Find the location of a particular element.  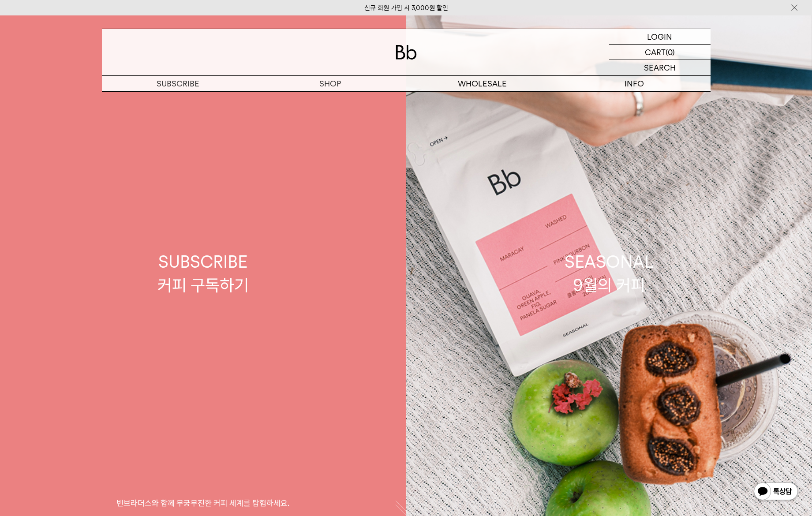

a: CART (0) is located at coordinates (660, 52).